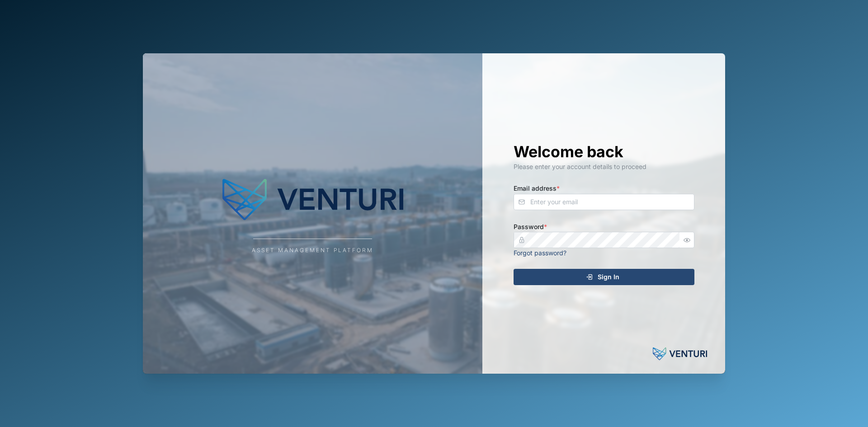  What do you see at coordinates (537, 189) in the screenshot?
I see `label: Email address` at bounding box center [537, 189].